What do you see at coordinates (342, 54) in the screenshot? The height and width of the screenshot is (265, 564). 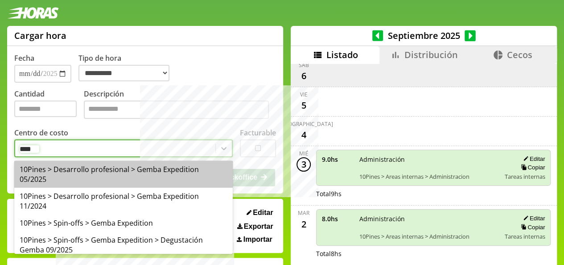 I see `span: Listado` at bounding box center [342, 54].